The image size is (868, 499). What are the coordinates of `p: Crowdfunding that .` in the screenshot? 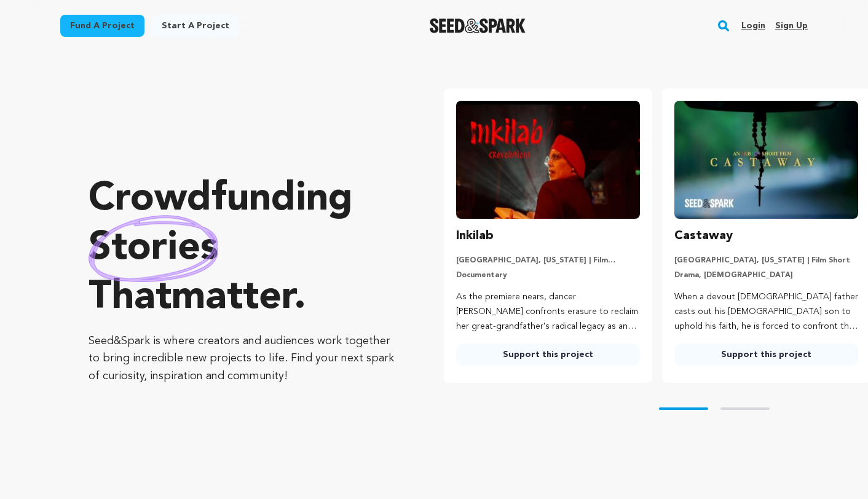 It's located at (242, 249).